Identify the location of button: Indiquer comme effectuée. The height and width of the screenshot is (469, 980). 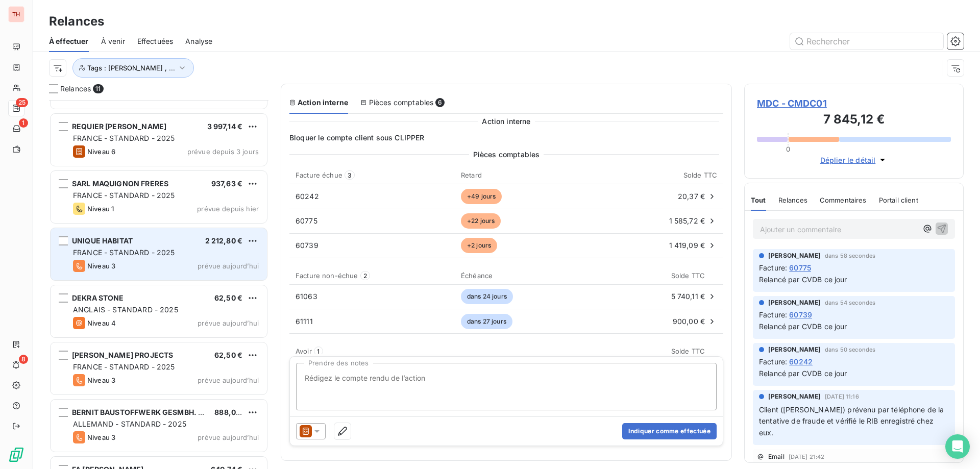
(669, 431).